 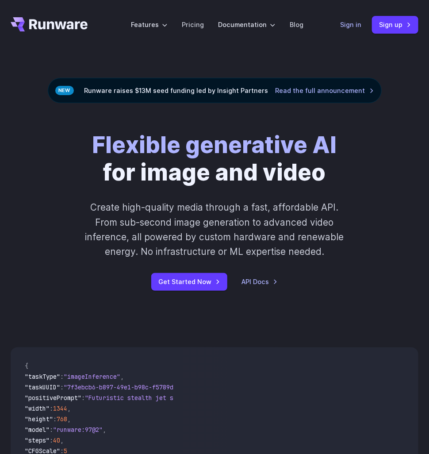 What do you see at coordinates (193, 24) in the screenshot?
I see `a: Pricing` at bounding box center [193, 24].